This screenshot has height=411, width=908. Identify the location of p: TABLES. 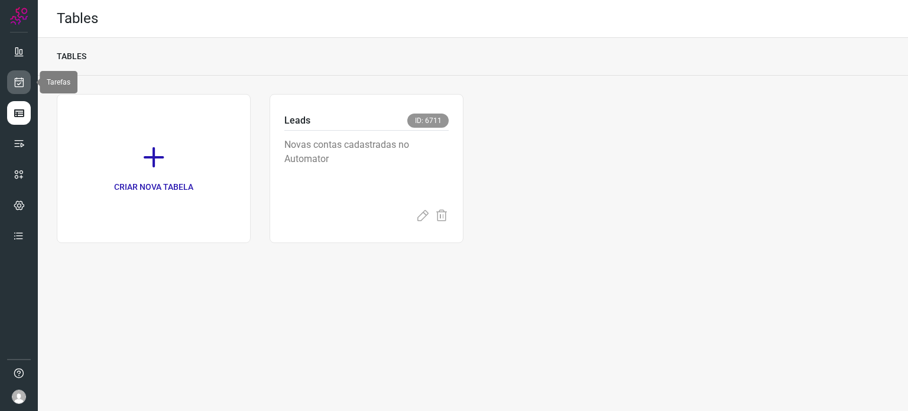
(72, 56).